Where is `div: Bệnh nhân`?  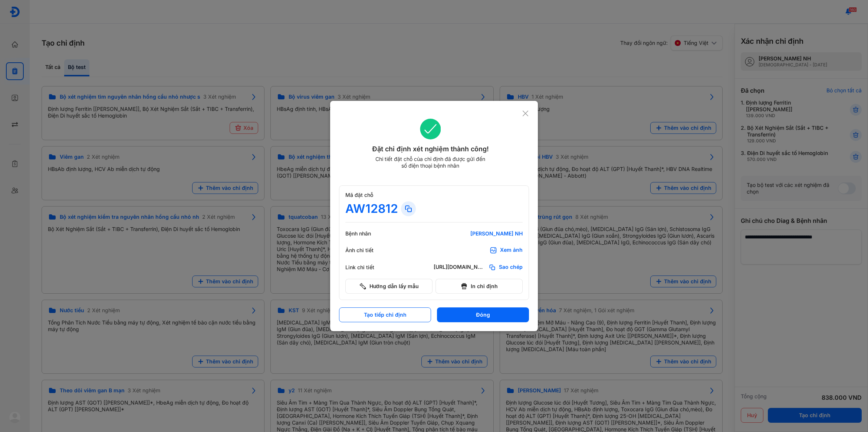 div: Bệnh nhân is located at coordinates (368, 234).